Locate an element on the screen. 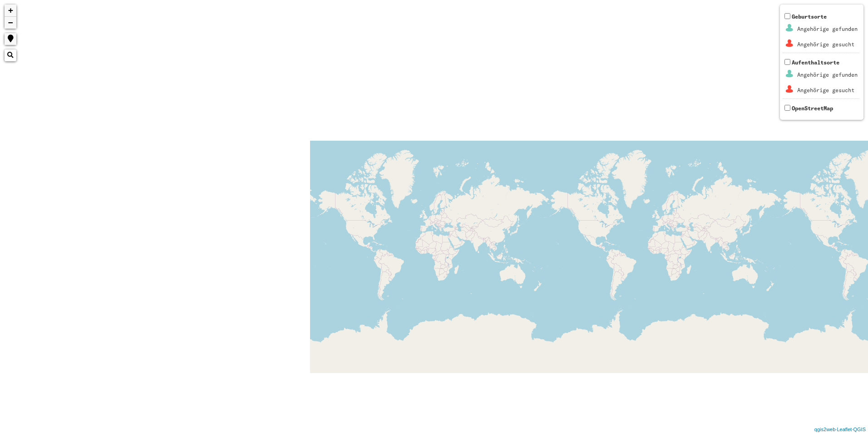 The width and height of the screenshot is (868, 433). a: qgis2web is located at coordinates (825, 430).